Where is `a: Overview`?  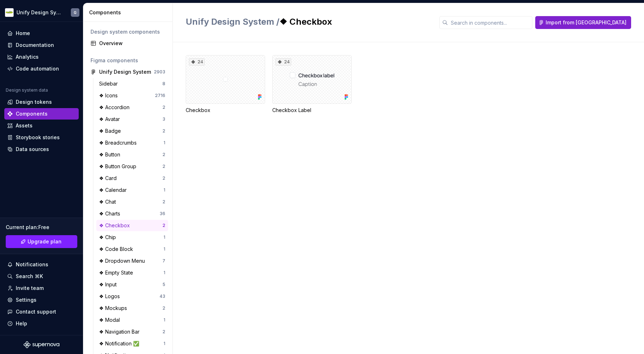
a: Overview is located at coordinates (127, 43).